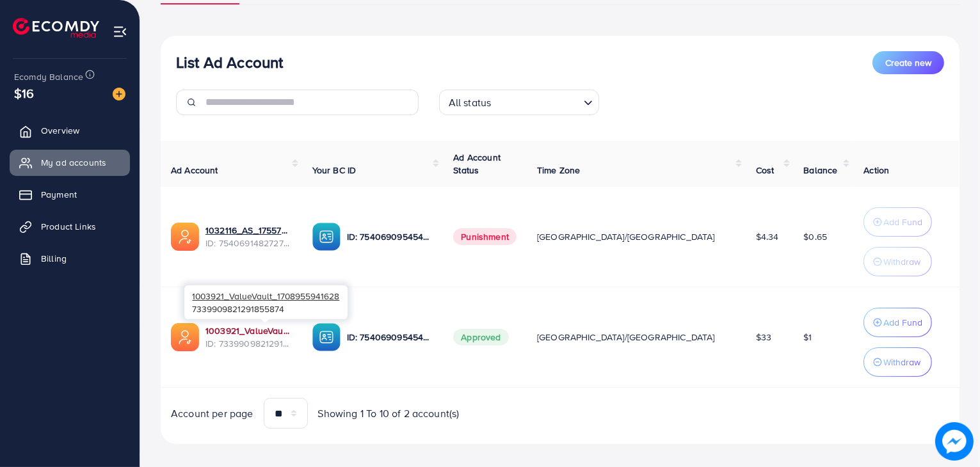  Describe the element at coordinates (248, 230) in the screenshot. I see `a: 1032116_AS_1755704222613` at that location.